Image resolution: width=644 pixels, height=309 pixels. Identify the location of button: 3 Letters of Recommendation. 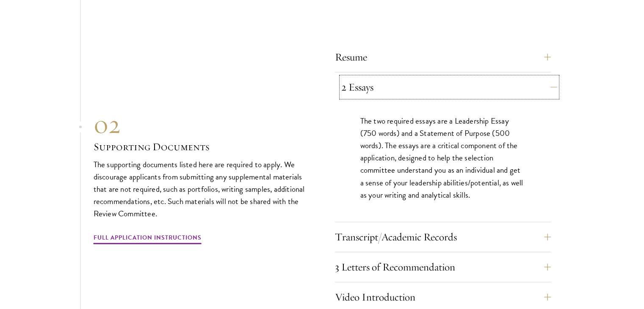
(443, 267).